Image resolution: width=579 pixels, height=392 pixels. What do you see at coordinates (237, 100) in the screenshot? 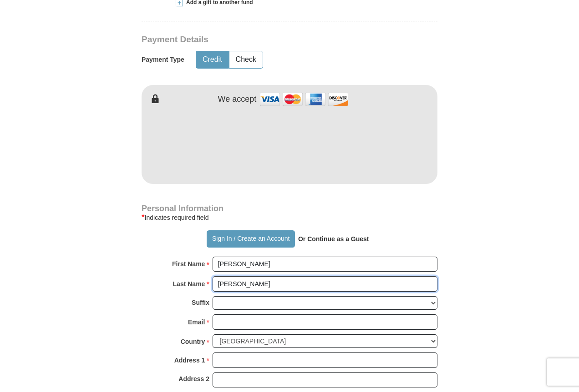
I see `h4: We accept` at bounding box center [237, 100].